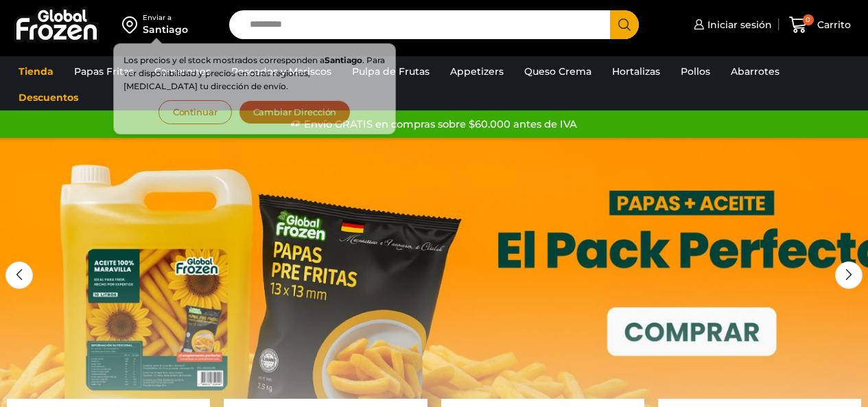 This screenshot has height=407, width=868. What do you see at coordinates (636, 71) in the screenshot?
I see `a: Hortalizas` at bounding box center [636, 71].